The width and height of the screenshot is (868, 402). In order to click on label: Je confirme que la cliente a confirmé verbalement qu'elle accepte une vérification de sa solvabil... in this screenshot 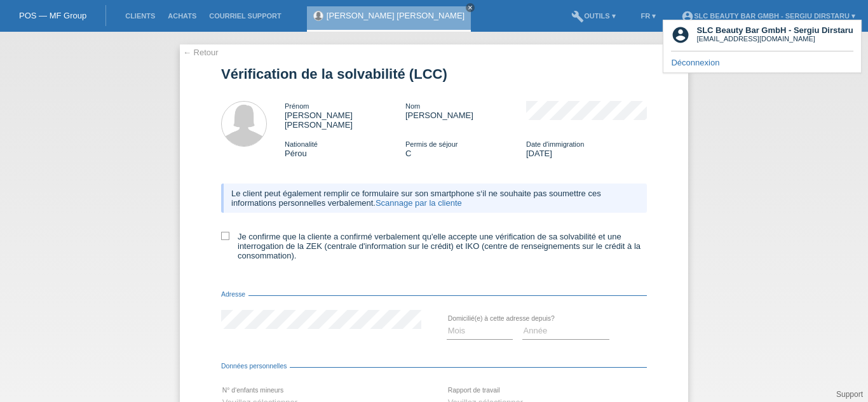, I will do `click(434, 246)`.